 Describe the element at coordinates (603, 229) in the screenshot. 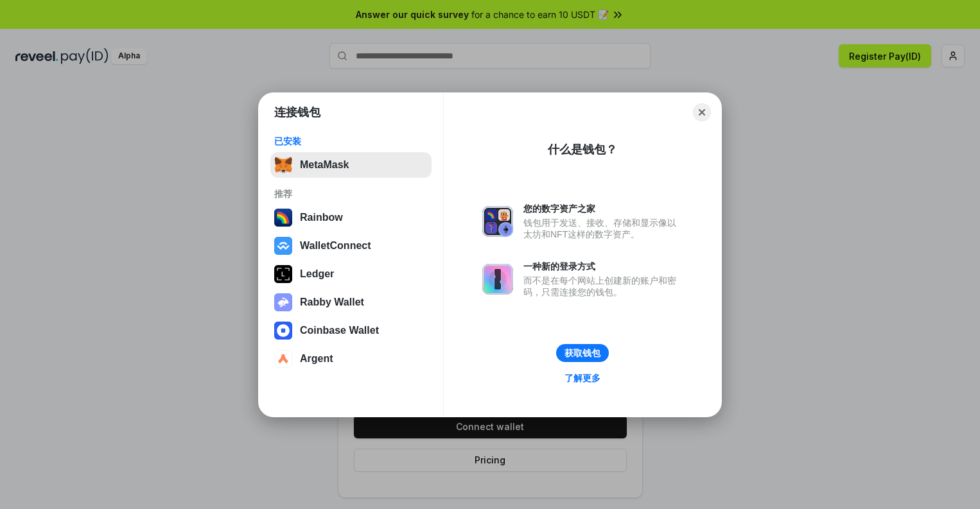

I see `div: 钱包用于发送、接收、存储和显示像以太坊和NFT这样的数字资产。` at that location.